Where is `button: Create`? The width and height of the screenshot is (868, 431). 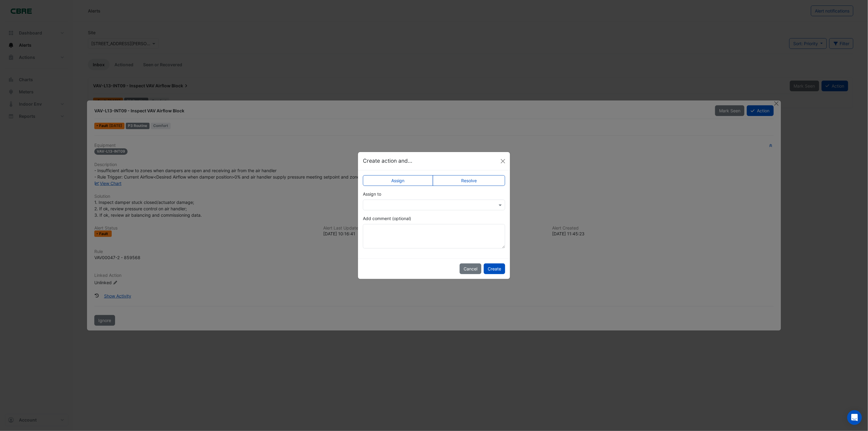 button: Create is located at coordinates (494, 269).